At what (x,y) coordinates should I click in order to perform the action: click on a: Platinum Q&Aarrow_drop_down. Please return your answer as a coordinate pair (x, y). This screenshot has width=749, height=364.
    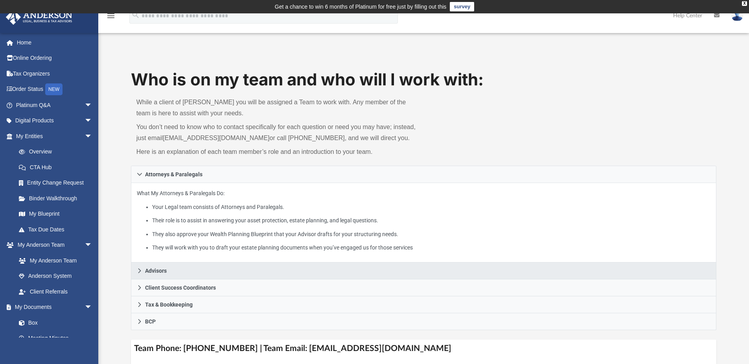
    Looking at the image, I should click on (55, 105).